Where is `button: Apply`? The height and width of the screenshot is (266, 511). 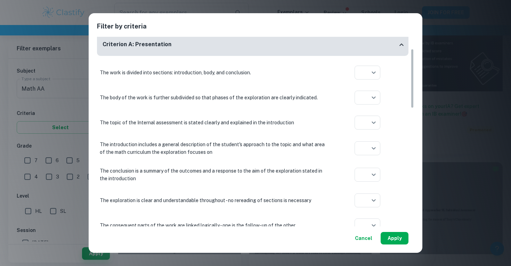 button: Apply is located at coordinates (395, 239).